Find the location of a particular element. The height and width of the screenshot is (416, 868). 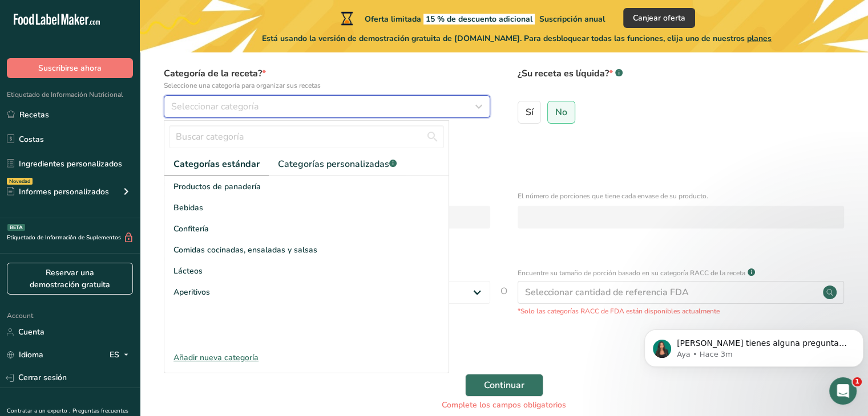

div: Novedad is located at coordinates (19, 181).